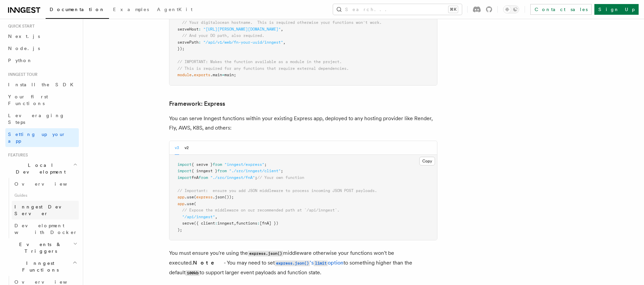  Describe the element at coordinates (39, 168) in the screenshot. I see `span: Local Development` at that location.